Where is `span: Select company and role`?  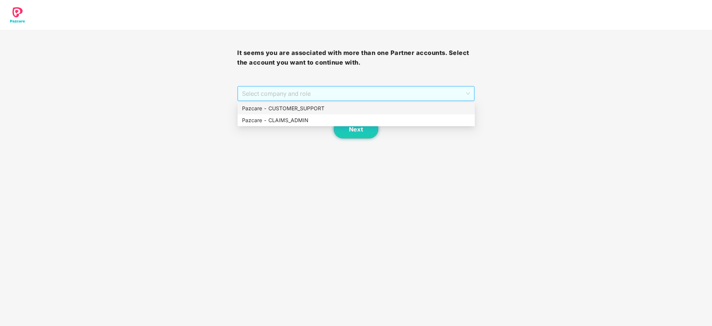 span: Select company and role is located at coordinates (356, 94).